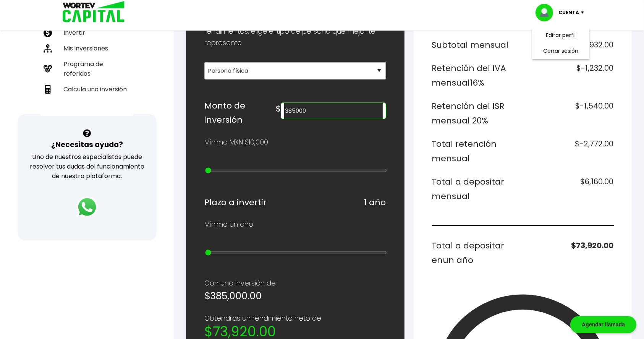 The width and height of the screenshot is (644, 339). What do you see at coordinates (87, 32) in the screenshot?
I see `li: Invertir` at bounding box center [87, 32].